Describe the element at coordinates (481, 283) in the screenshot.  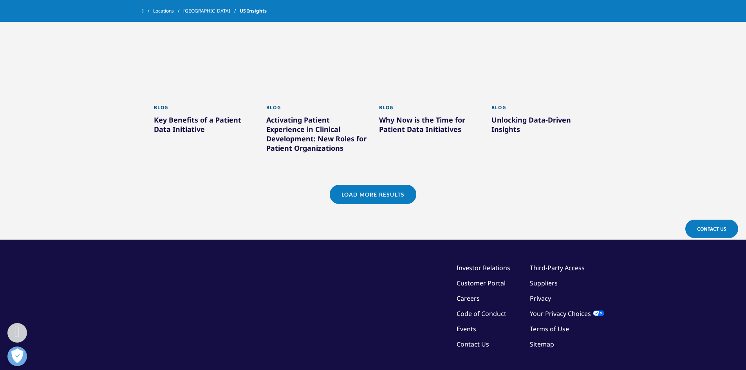
I see `a: Customer Portal` at that location.